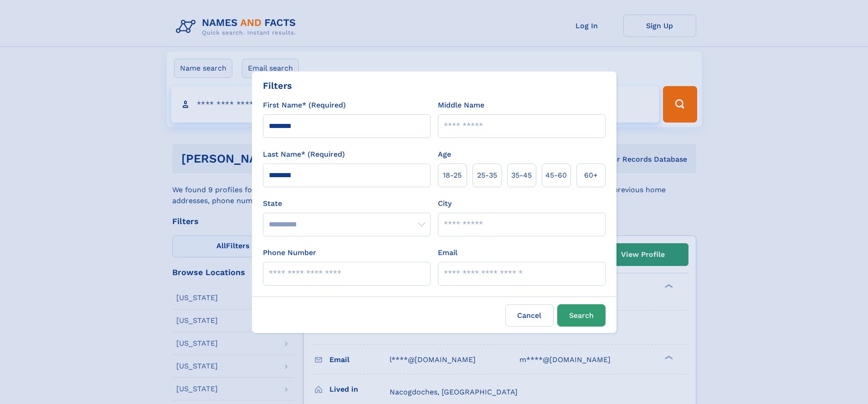 The width and height of the screenshot is (868, 404). Describe the element at coordinates (529, 315) in the screenshot. I see `label: Cancel` at that location.